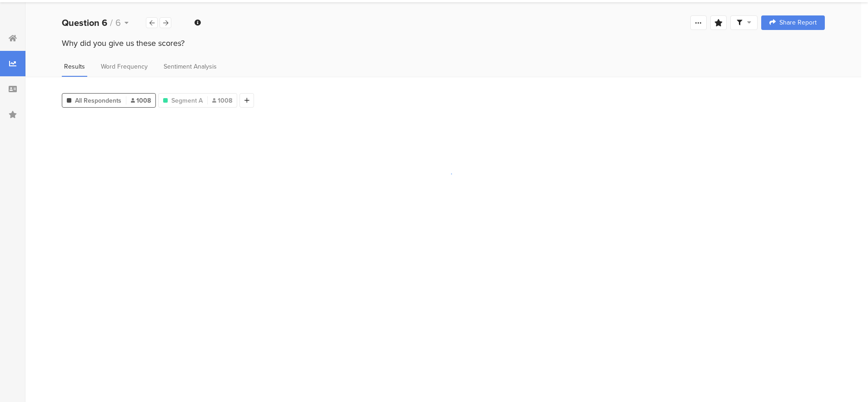 The width and height of the screenshot is (868, 402). Describe the element at coordinates (798, 23) in the screenshot. I see `span: Share Report` at that location.